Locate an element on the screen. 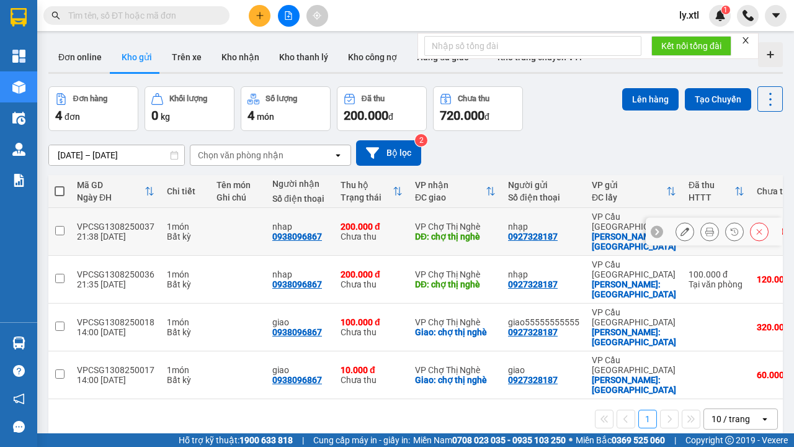  div: Đã thu is located at coordinates (373, 99).